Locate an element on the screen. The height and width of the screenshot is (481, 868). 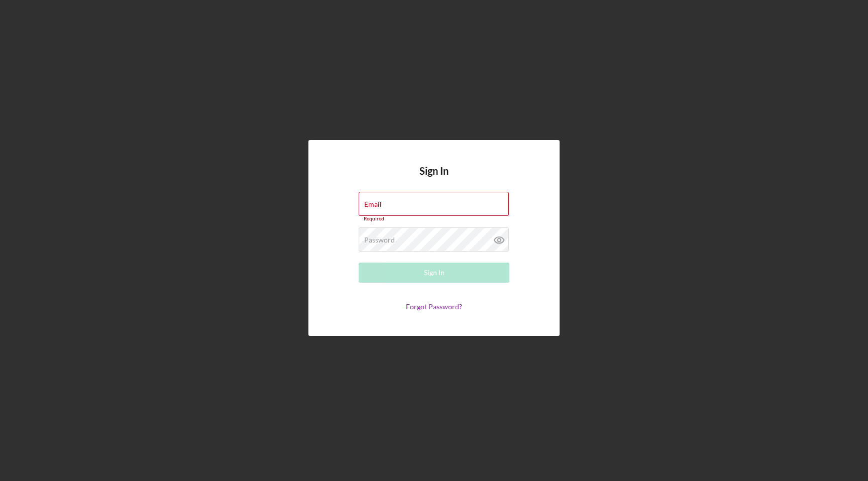
label: Email is located at coordinates (373, 204).